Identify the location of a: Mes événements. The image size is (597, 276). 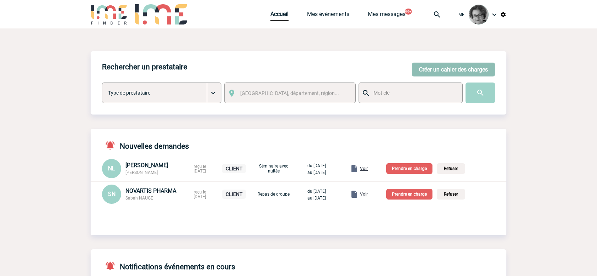
(328, 16).